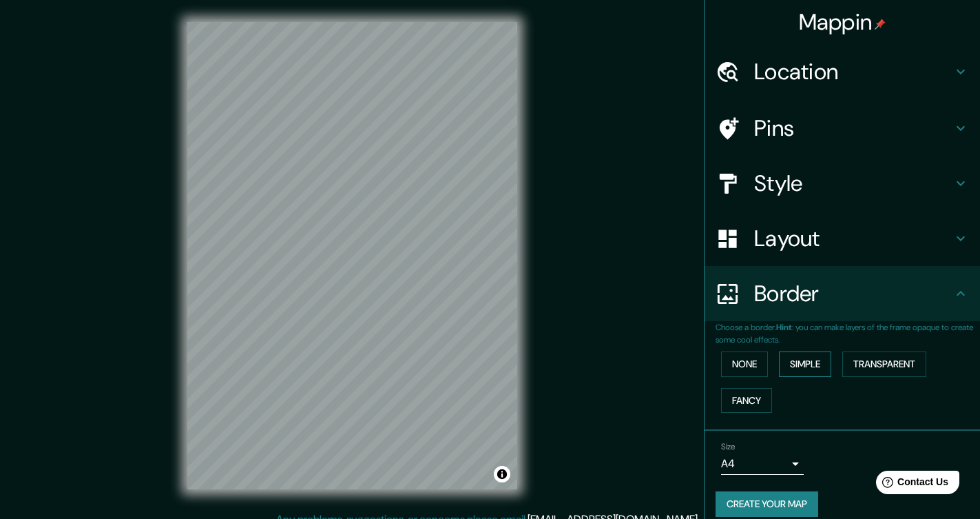  What do you see at coordinates (842, 22) in the screenshot?
I see `h4: Mappin` at bounding box center [842, 22].